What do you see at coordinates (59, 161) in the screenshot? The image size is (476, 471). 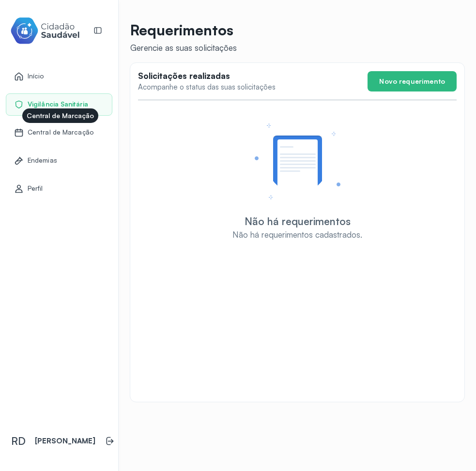 I see `a: Endemias` at bounding box center [59, 161].